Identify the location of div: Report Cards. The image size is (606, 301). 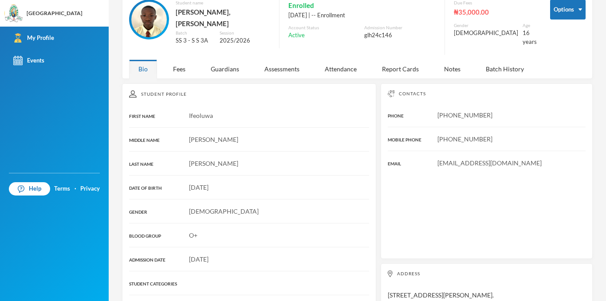
(400, 69).